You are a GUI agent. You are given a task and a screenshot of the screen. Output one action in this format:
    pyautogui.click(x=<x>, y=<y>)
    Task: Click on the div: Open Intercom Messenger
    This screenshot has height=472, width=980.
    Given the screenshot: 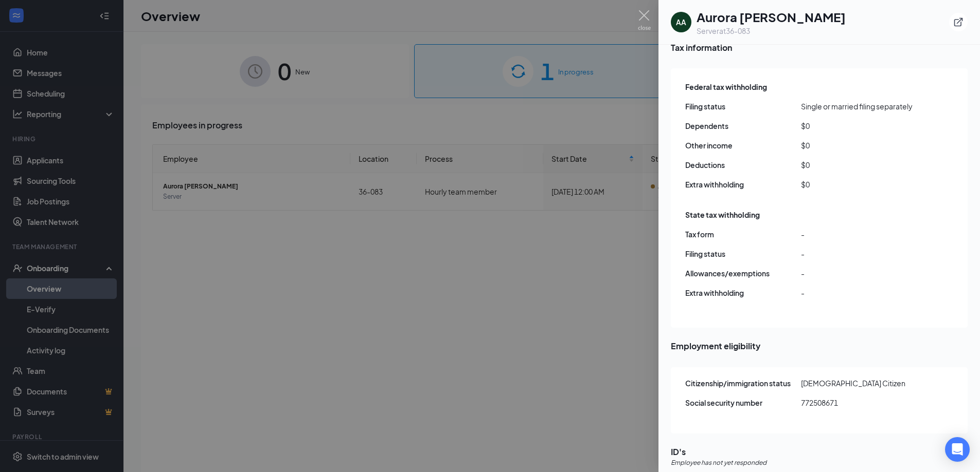 What is the action you would take?
    pyautogui.click(x=957, y=449)
    